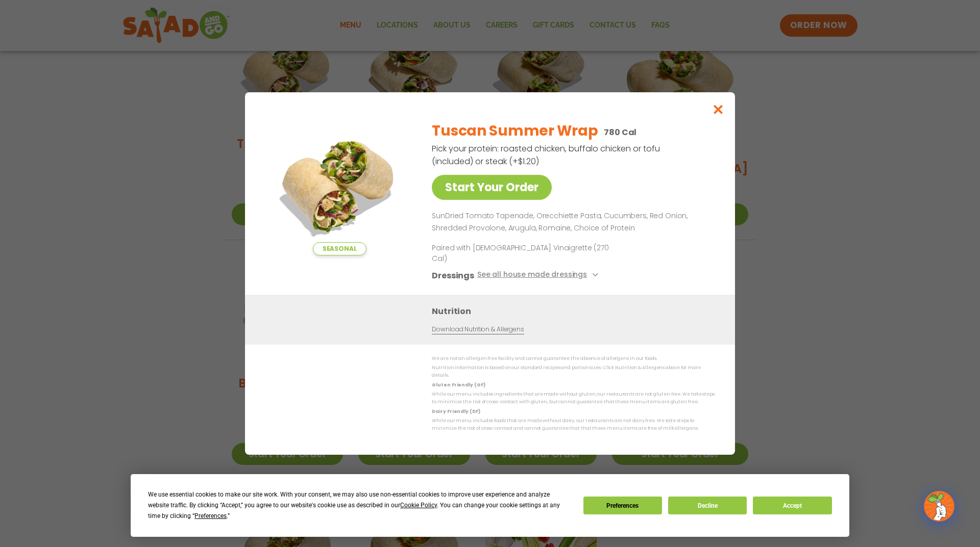 The height and width of the screenshot is (547, 980). What do you see at coordinates (210, 516) in the screenshot?
I see `span: Preferences` at bounding box center [210, 516].